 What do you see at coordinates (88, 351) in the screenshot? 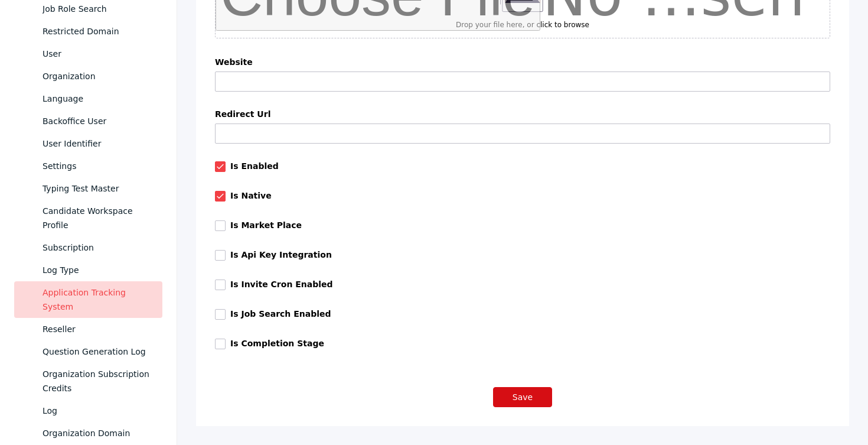
I see `a: Question Generation Log` at bounding box center [88, 351].